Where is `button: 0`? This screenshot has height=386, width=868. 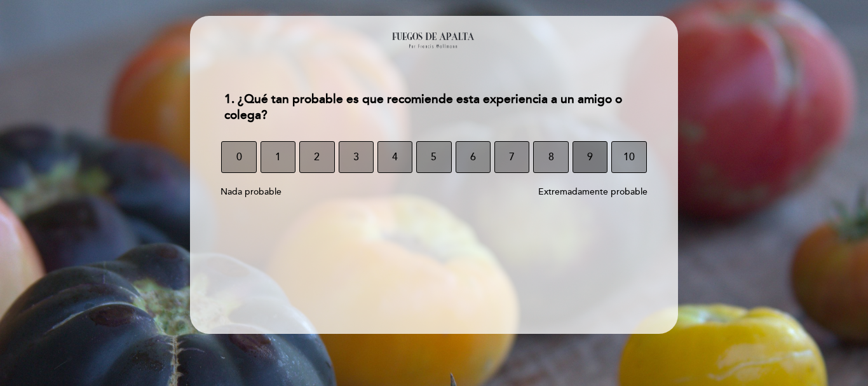
button: 0 is located at coordinates (238, 157).